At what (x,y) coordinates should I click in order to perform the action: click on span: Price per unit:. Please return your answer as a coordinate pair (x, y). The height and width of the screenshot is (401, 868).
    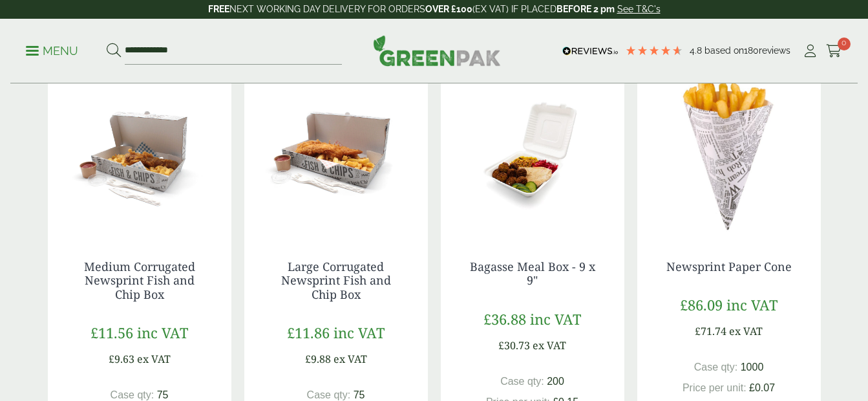
    Looking at the image, I should click on (714, 387).